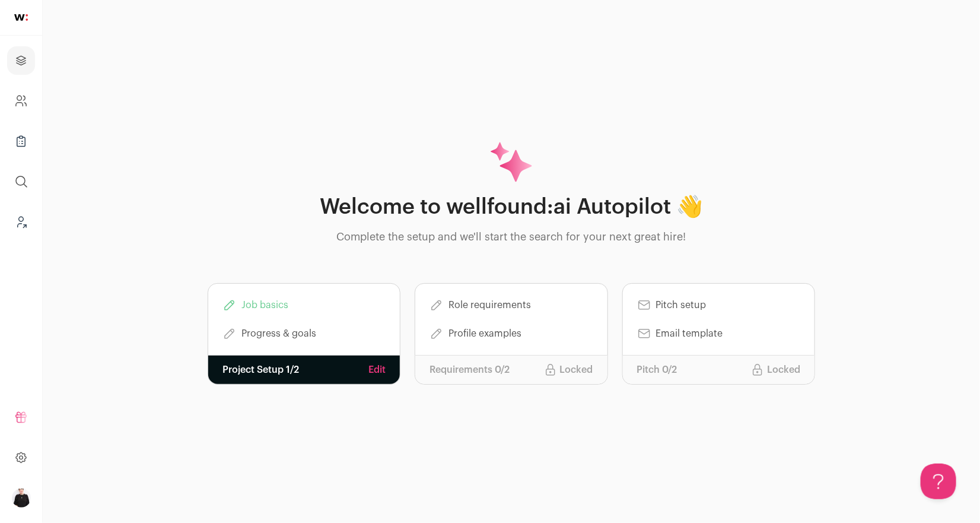 The height and width of the screenshot is (523, 980). What do you see at coordinates (485, 334) in the screenshot?
I see `span: Profile examples` at bounding box center [485, 334].